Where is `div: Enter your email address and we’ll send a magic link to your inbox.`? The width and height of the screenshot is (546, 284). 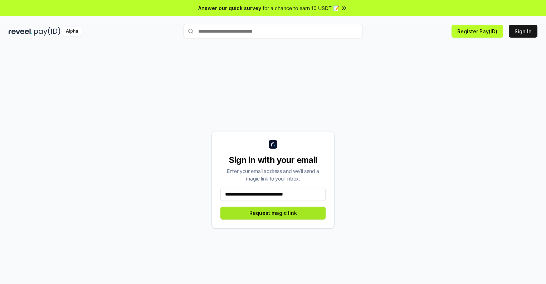 div: Enter your email address and we’ll send a magic link to your inbox. is located at coordinates (273, 175).